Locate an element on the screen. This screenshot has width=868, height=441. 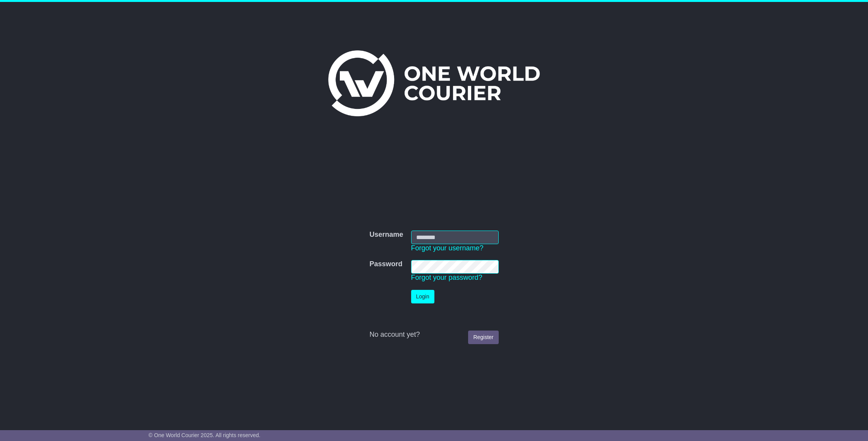
img: One World is located at coordinates (434, 83).